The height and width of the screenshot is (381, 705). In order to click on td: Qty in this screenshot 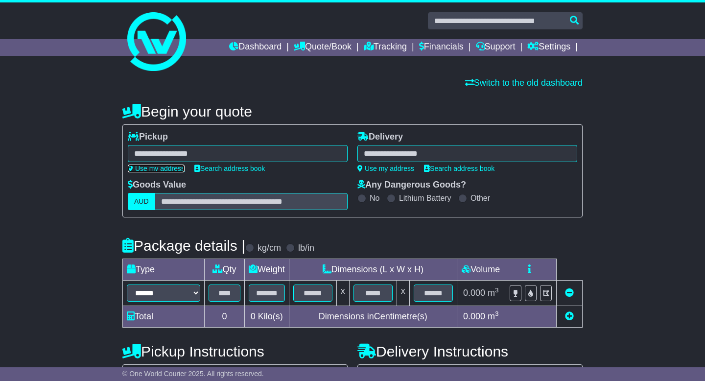, I will do `click(225, 270)`.